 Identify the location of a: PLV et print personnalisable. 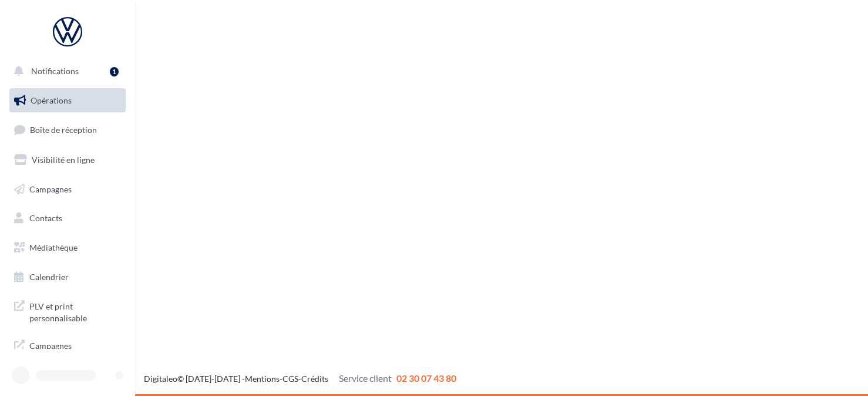
(67, 310).